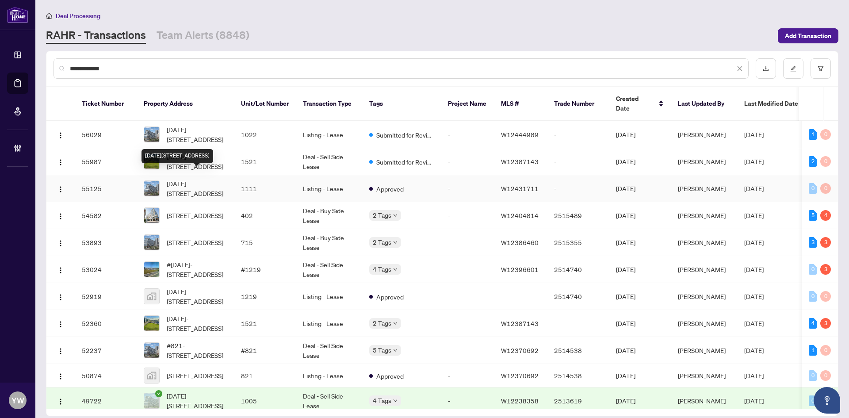  What do you see at coordinates (106, 104) in the screenshot?
I see `th: Ticket Number` at bounding box center [106, 104].